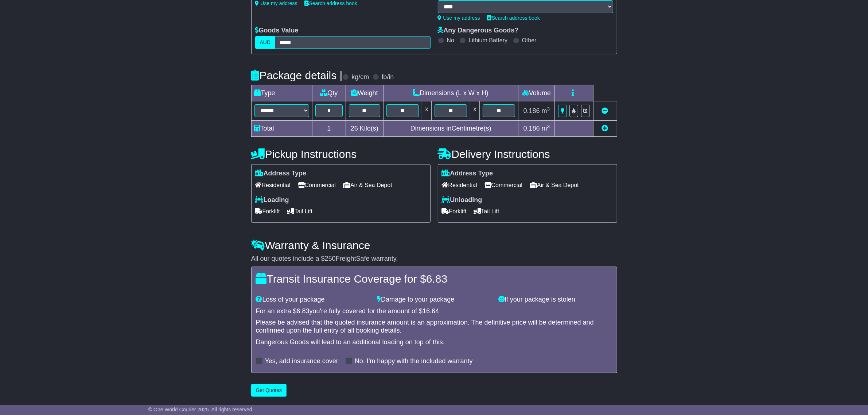  I want to click on h4: Warranty & Insurance, so click(434, 245).